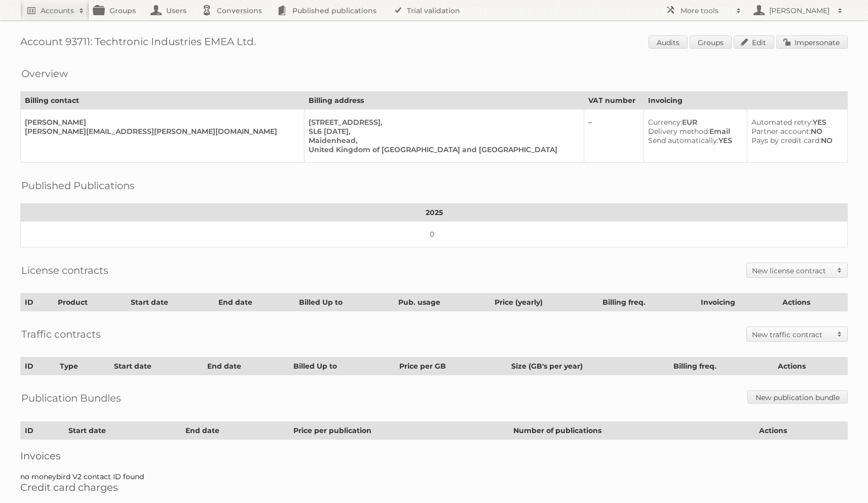 This screenshot has width=868, height=503. What do you see at coordinates (90, 302) in the screenshot?
I see `th: Product` at bounding box center [90, 302].